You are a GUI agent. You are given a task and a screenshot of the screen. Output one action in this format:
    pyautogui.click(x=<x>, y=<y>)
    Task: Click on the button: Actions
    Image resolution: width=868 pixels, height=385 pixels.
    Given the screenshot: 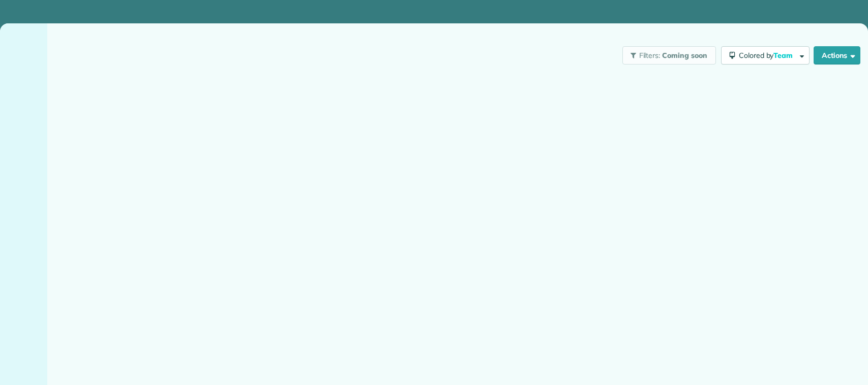 What is the action you would take?
    pyautogui.click(x=837, y=56)
    